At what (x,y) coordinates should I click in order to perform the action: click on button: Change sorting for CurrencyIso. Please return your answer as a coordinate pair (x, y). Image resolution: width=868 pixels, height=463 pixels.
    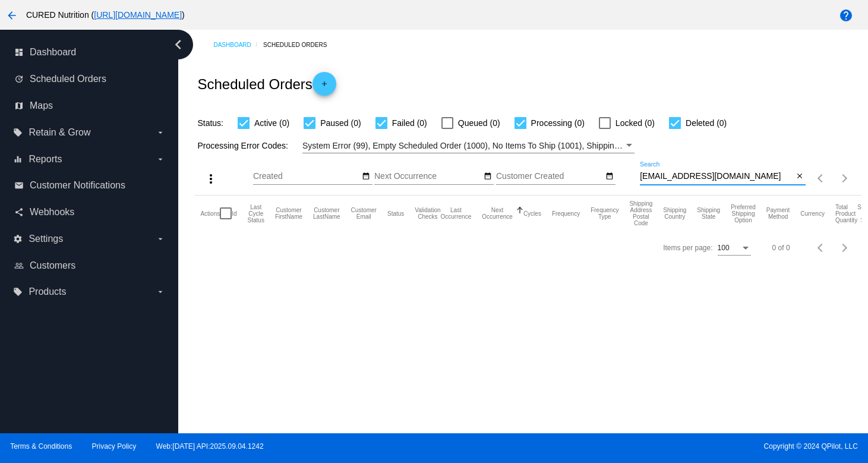
    Looking at the image, I should click on (812, 214).